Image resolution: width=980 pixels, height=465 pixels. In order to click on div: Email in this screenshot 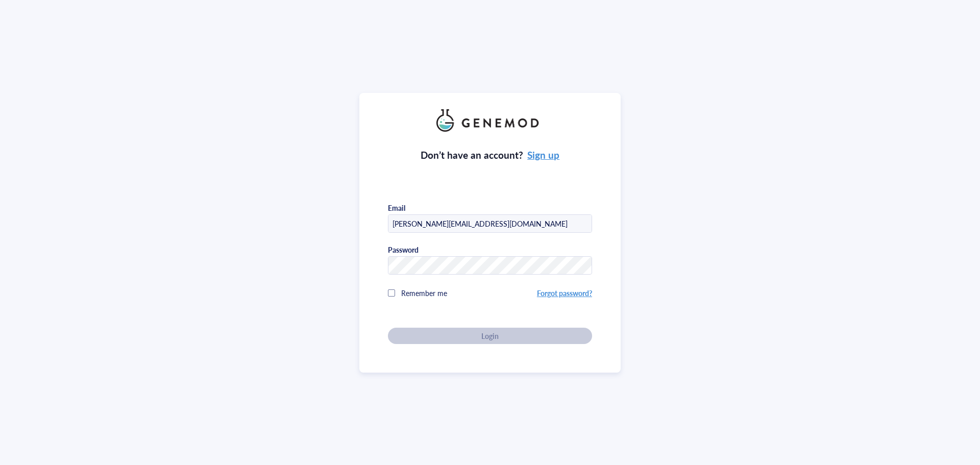, I will do `click(397, 207)`.